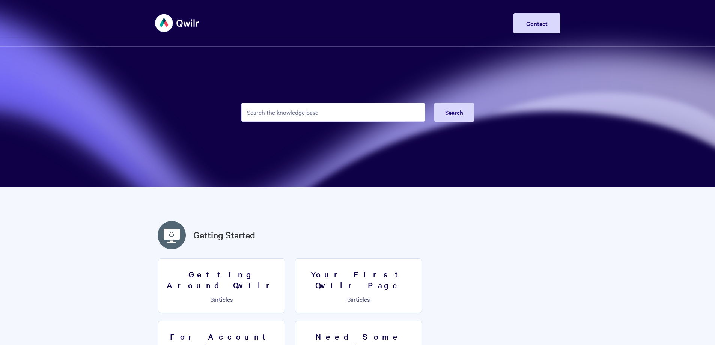  What do you see at coordinates (333, 112) in the screenshot?
I see `input: Search the knowledge base` at bounding box center [333, 112].